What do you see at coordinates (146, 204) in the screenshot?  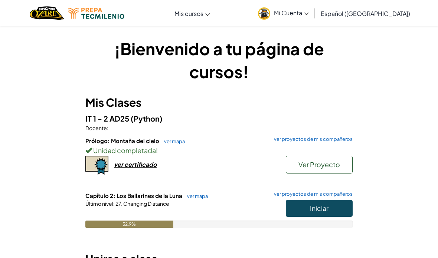 I see `span: Changing Distance` at bounding box center [146, 204].